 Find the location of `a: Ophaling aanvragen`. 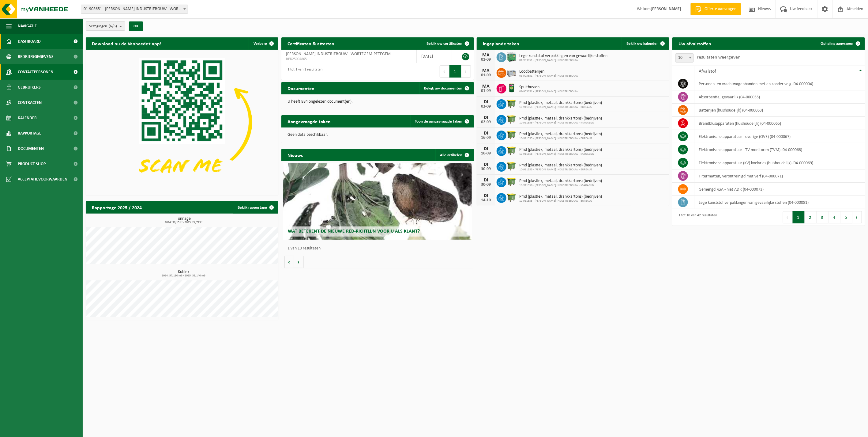

a: Ophaling aanvragen is located at coordinates (840, 43).